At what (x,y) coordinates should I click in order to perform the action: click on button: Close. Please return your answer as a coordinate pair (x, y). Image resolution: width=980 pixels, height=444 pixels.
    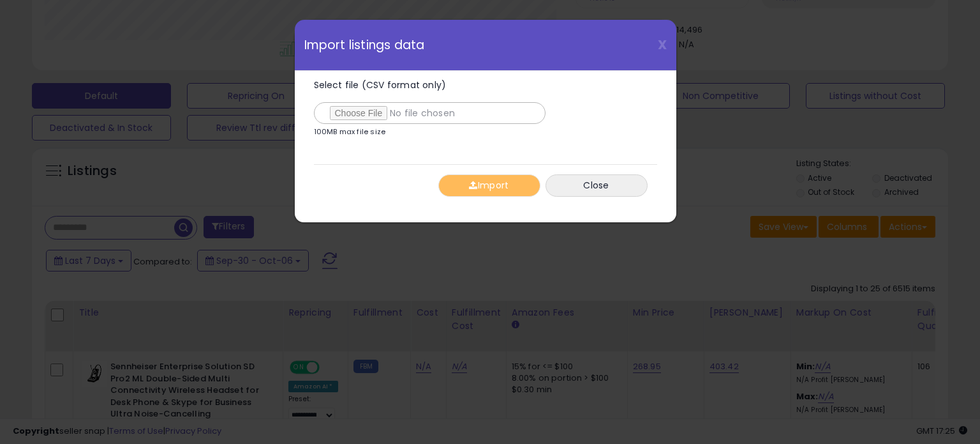
    Looking at the image, I should click on (597, 185).